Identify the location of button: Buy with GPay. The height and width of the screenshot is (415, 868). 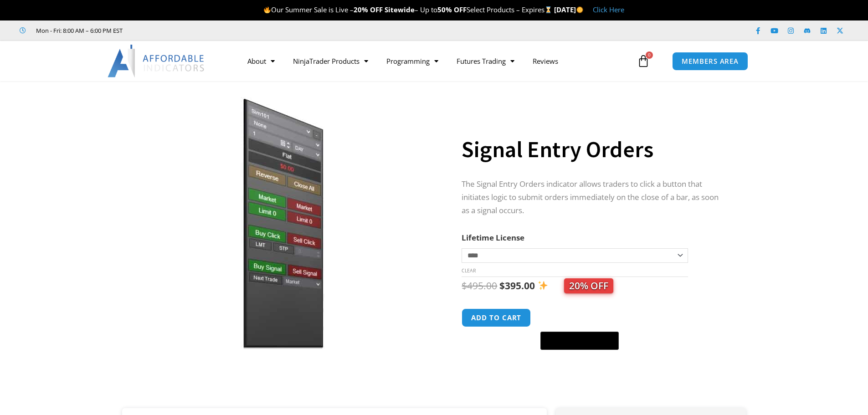
(580, 340).